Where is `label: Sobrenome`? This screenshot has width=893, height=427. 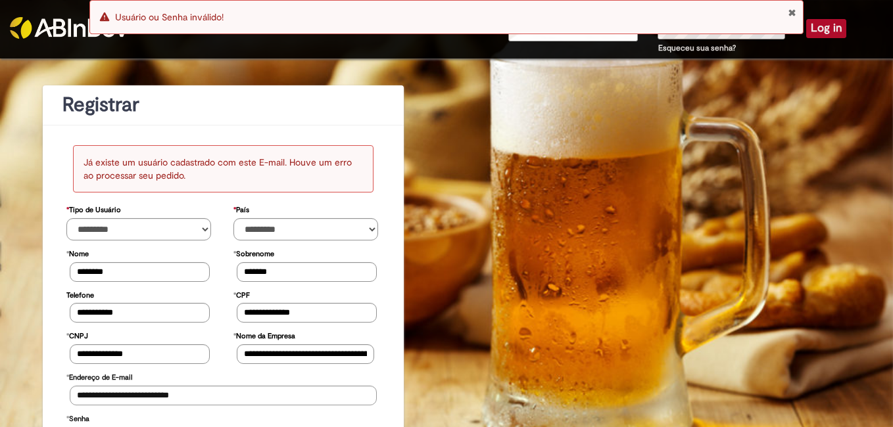 label: Sobrenome is located at coordinates (254, 252).